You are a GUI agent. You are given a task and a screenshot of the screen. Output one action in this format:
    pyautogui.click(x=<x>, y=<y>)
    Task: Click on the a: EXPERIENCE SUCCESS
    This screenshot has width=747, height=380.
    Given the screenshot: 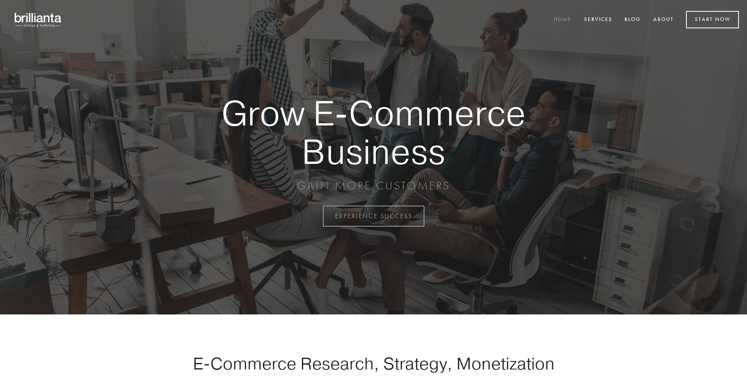 What is the action you would take?
    pyautogui.click(x=374, y=216)
    